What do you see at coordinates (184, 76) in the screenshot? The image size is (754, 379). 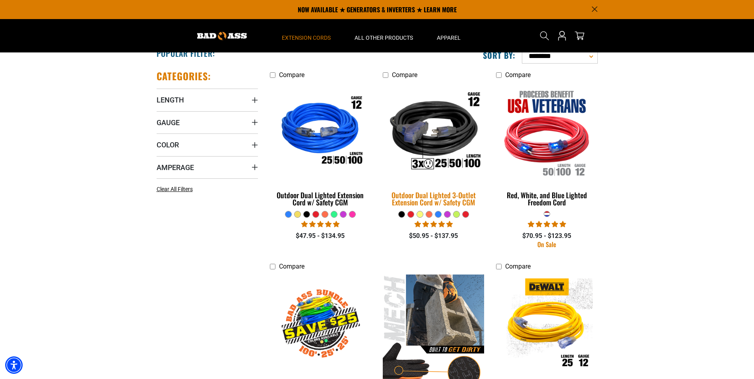 I see `h2: Categories:` at bounding box center [184, 76].